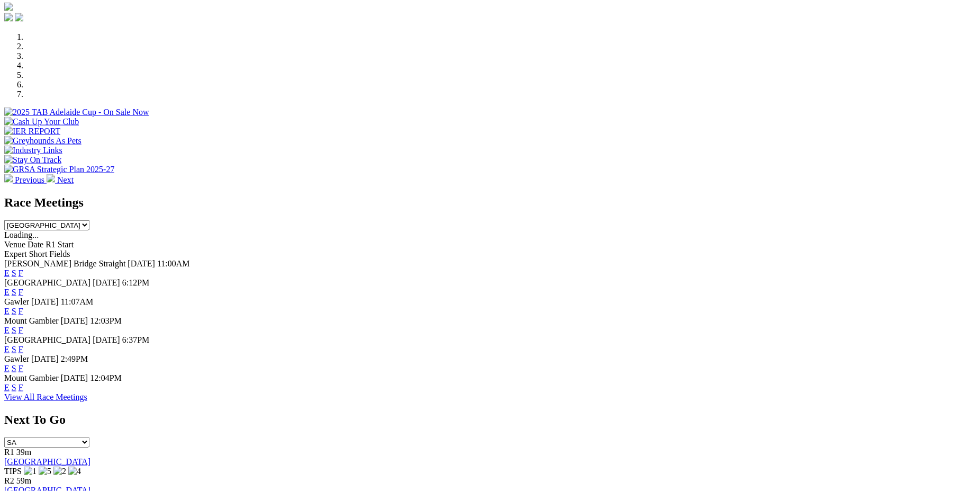 The height and width of the screenshot is (491, 980). Describe the element at coordinates (43, 141) in the screenshot. I see `img: Greyhounds As Pets` at that location.